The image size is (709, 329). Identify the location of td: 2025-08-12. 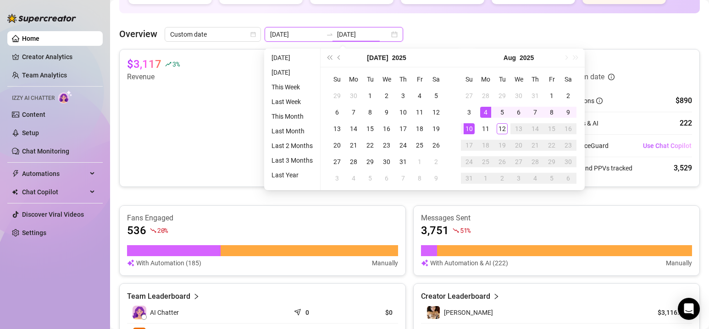
(502, 129).